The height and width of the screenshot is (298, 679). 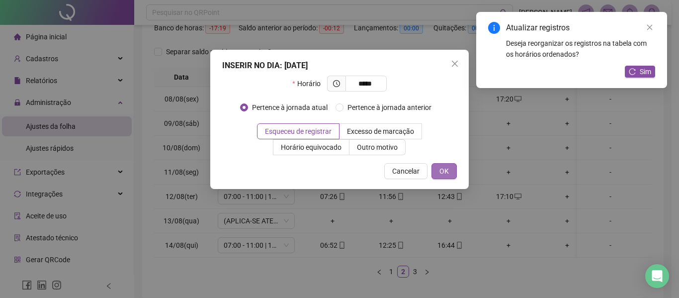 What do you see at coordinates (633, 72) in the screenshot?
I see `span: reload` at bounding box center [633, 72].